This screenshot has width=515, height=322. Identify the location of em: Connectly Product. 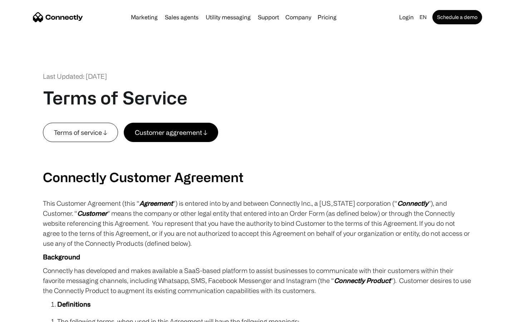
(362, 281).